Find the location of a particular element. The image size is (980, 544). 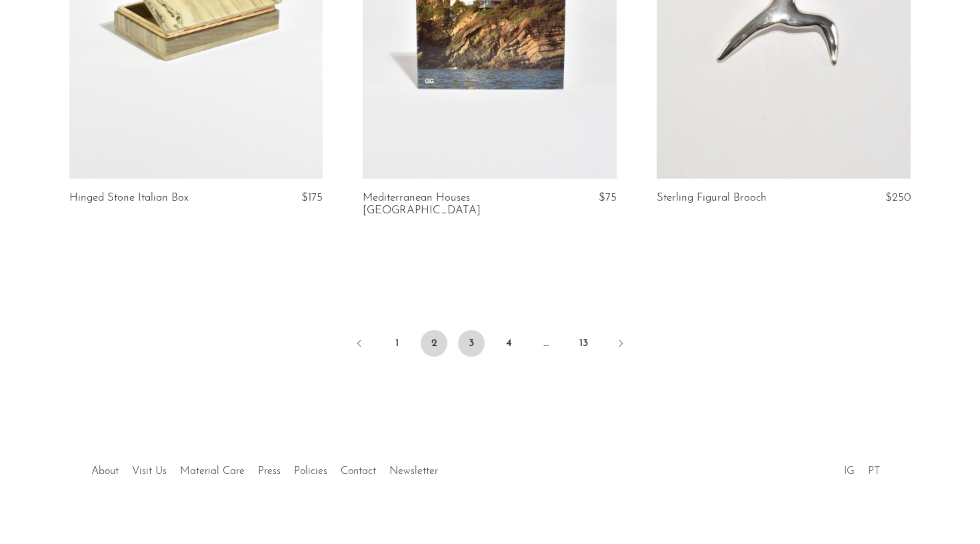

a: About is located at coordinates (104, 472).